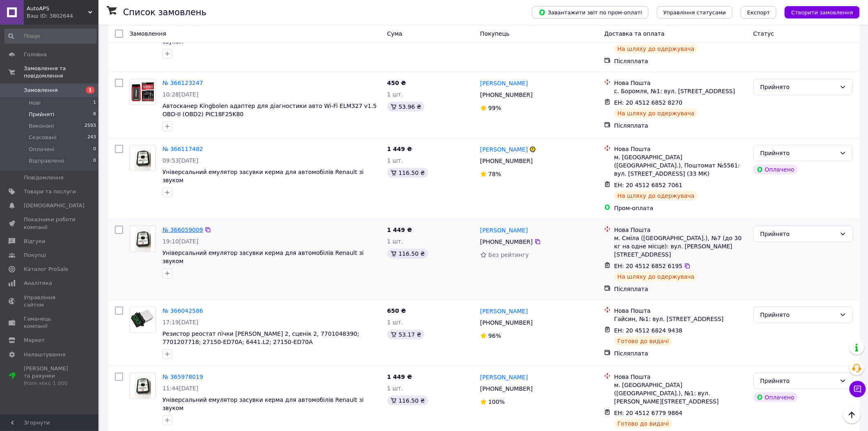  Describe the element at coordinates (823, 13) in the screenshot. I see `button: Створити замовлення` at that location.